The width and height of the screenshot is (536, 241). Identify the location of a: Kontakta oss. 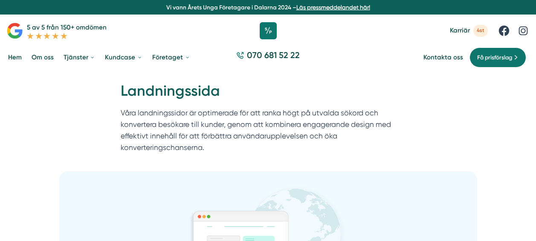
(443, 57).